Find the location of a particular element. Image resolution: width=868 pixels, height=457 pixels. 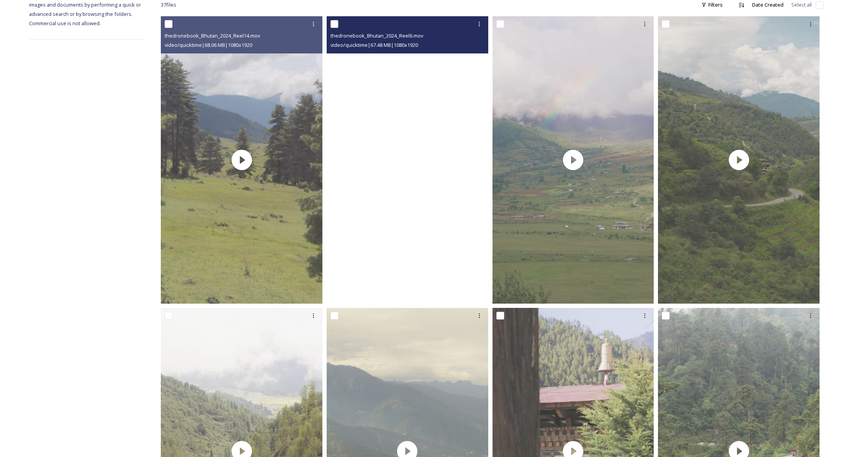

video: thedronebook_Bhutan_2024_Reel6.mov is located at coordinates (407, 160).